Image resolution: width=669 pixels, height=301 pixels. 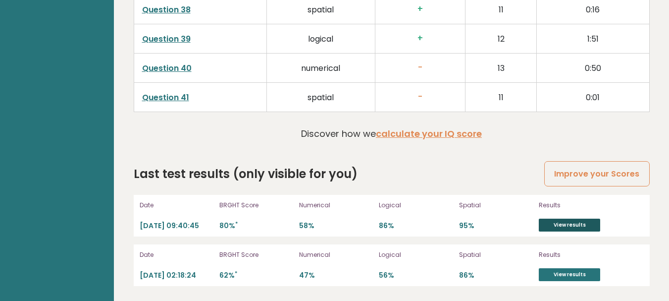 I want to click on h2: Last test results (only visible for you), so click(x=246, y=174).